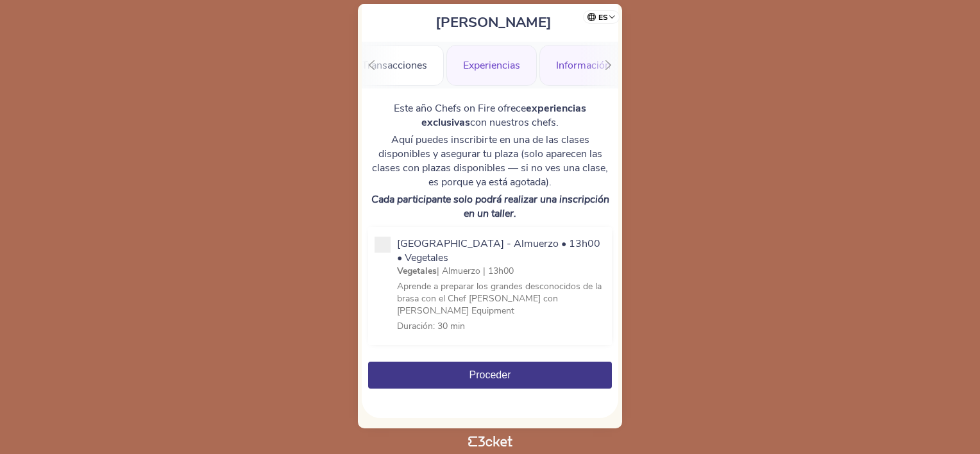 The image size is (980, 454). Describe the element at coordinates (584, 64) in the screenshot. I see `a: Información` at that location.